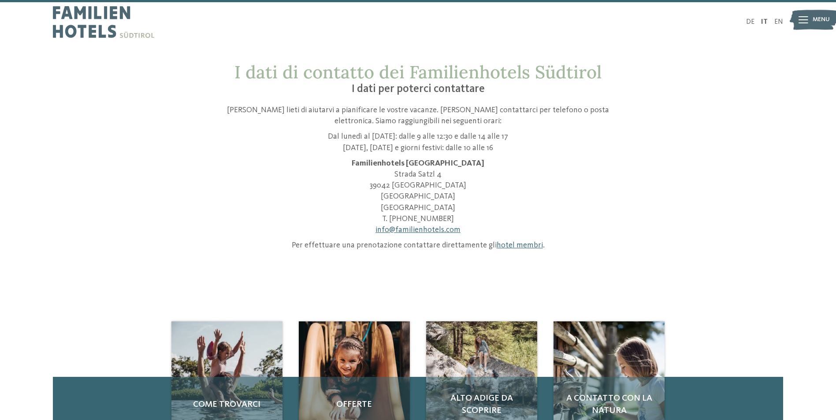 This screenshot has height=420, width=836. What do you see at coordinates (779, 22) in the screenshot?
I see `a: EN` at bounding box center [779, 22].